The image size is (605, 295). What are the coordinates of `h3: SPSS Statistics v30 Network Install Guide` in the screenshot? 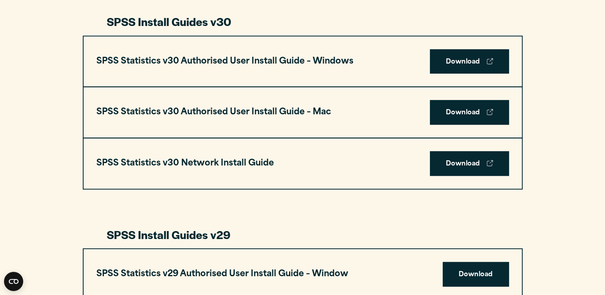 It's located at (185, 163).